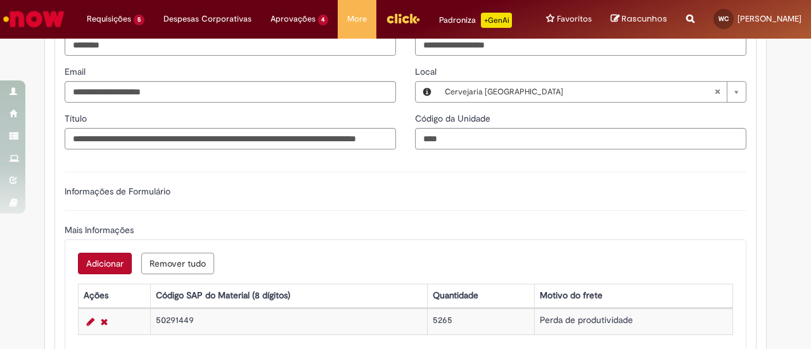 This screenshot has height=349, width=811. I want to click on span: Favoritos, so click(574, 19).